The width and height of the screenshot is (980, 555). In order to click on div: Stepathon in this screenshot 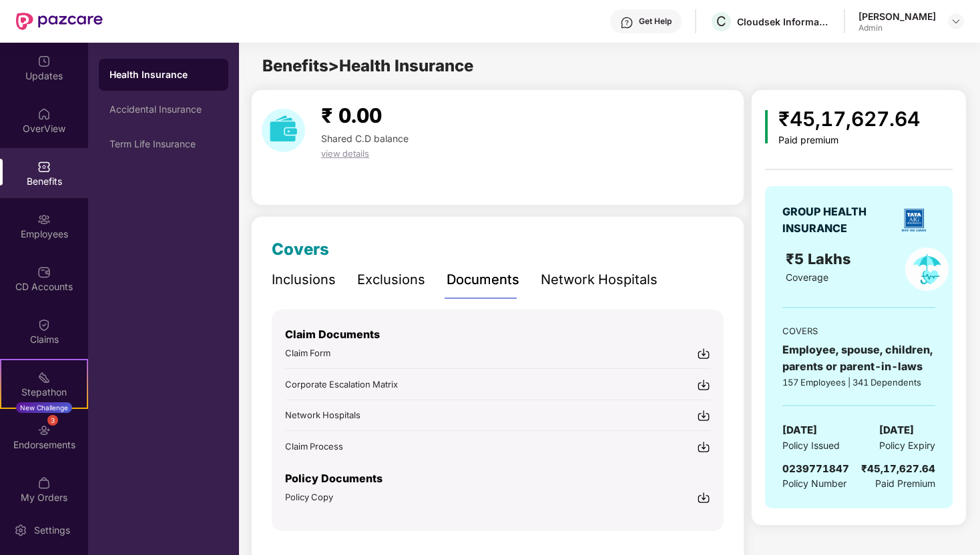, I will do `click(44, 393)`.